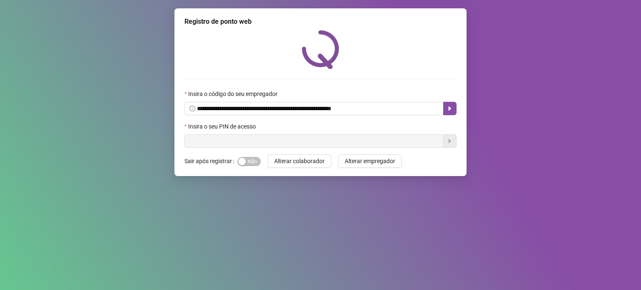 This screenshot has height=290, width=641. Describe the element at coordinates (211, 161) in the screenshot. I see `label: Sair após registrar` at that location.